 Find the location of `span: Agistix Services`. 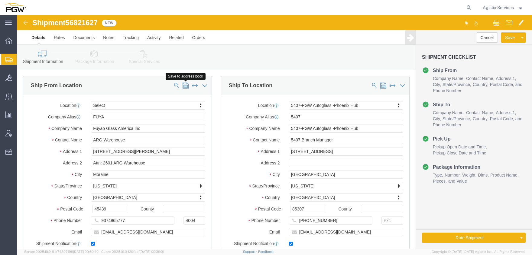

span: Agistix Services is located at coordinates (498, 8).